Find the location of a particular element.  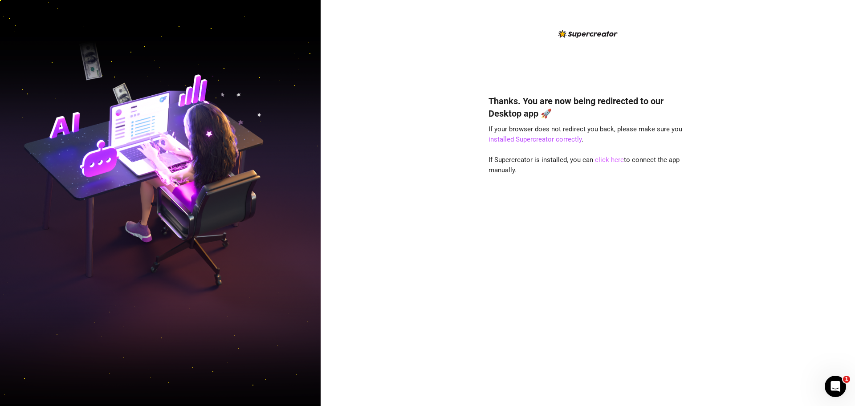

span: 1 is located at coordinates (846, 379).